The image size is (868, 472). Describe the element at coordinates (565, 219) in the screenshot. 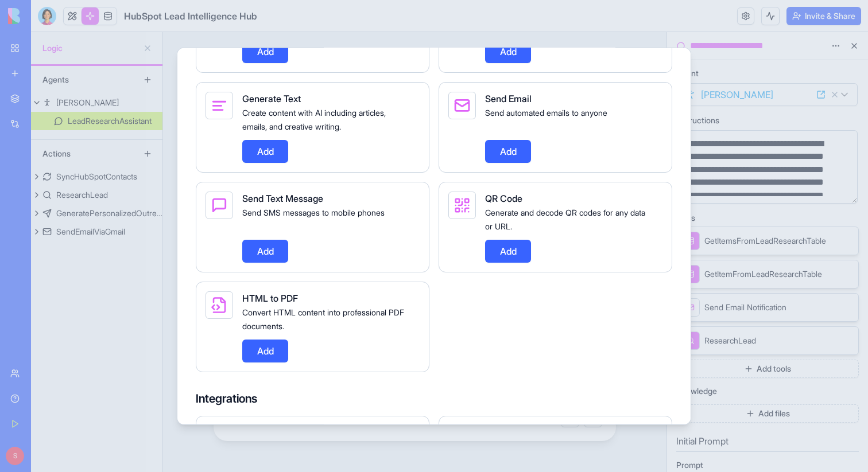

I see `span: Generate and decode QR codes for any data or URL.` at that location.